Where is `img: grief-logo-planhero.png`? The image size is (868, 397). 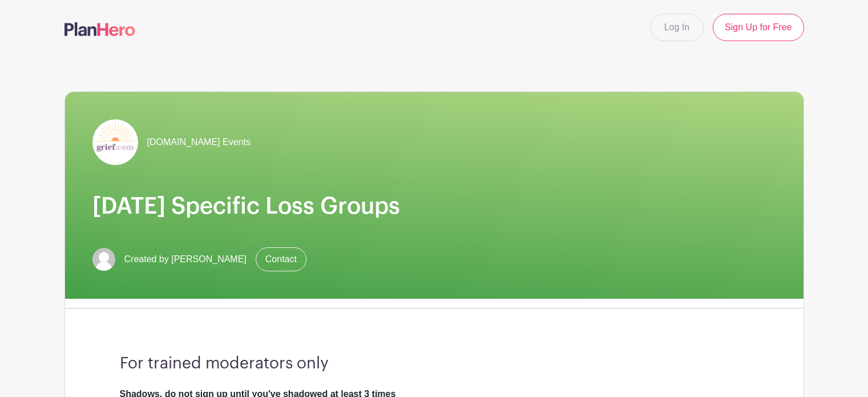
img: grief-logo-planhero.png is located at coordinates (115, 142).